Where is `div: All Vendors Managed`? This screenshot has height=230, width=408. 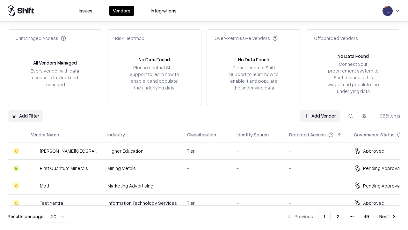 div: All Vendors Managed is located at coordinates (55, 63).